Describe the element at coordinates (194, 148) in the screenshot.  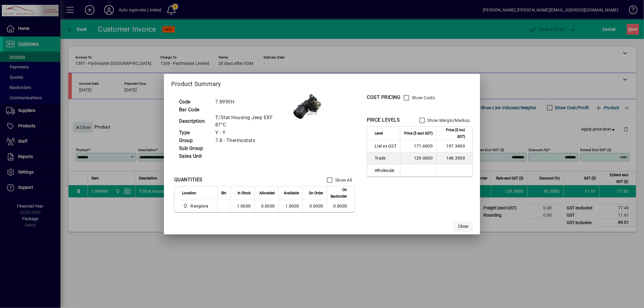
I see `td: Sub Group` at that location.